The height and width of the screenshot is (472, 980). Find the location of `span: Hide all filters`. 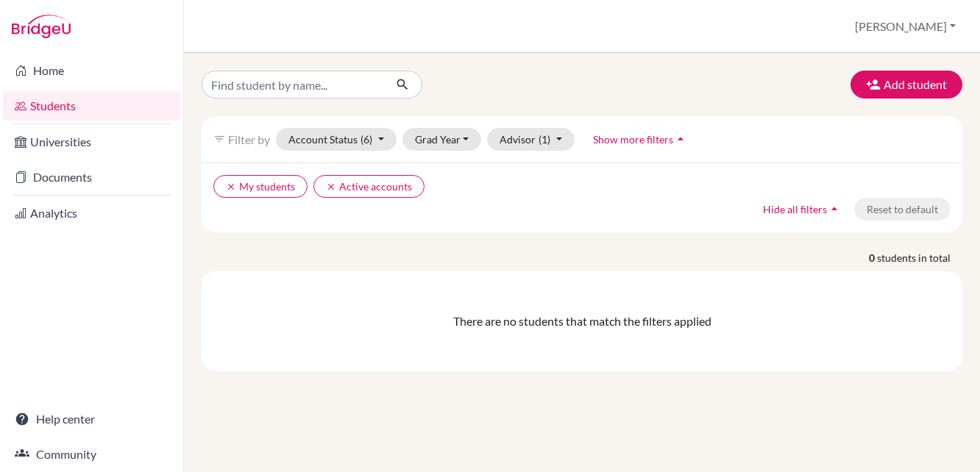

span: Hide all filters is located at coordinates (794, 209).